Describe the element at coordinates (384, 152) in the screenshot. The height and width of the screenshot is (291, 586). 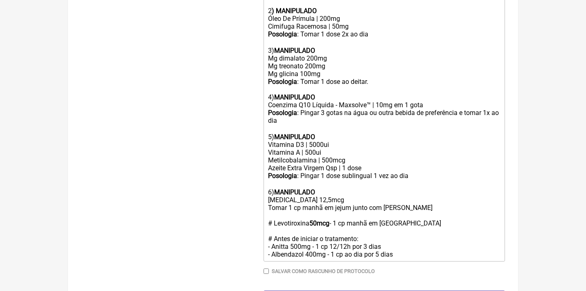
I see `div: Vitamina A | 500ui` at that location.